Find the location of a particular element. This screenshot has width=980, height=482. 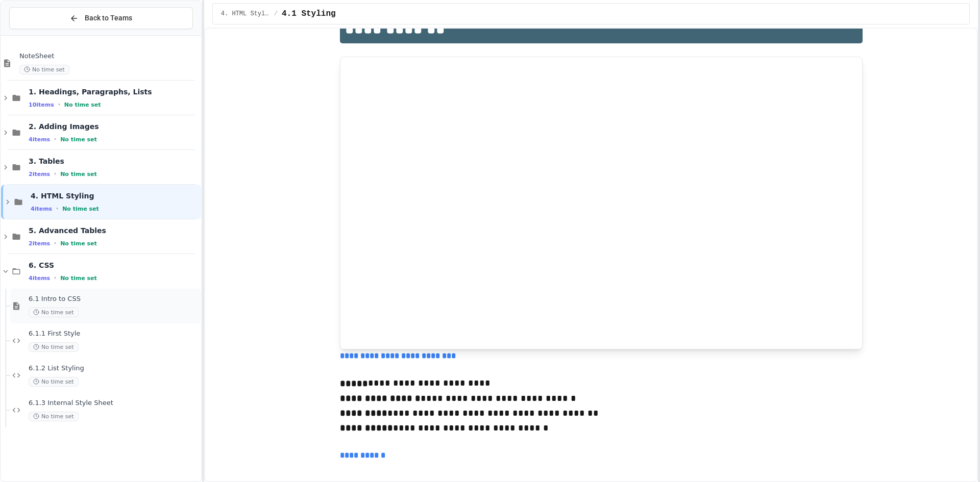

span: 4.1 Styling is located at coordinates (309, 14).